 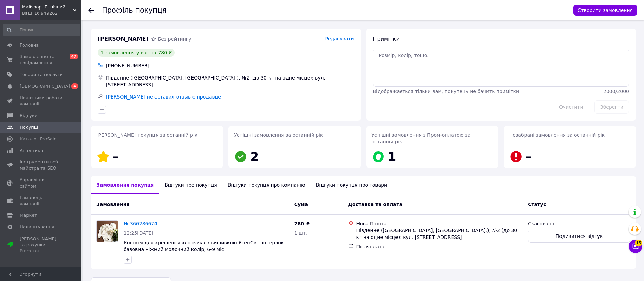 I want to click on h1: Профіль покупця, so click(x=134, y=10).